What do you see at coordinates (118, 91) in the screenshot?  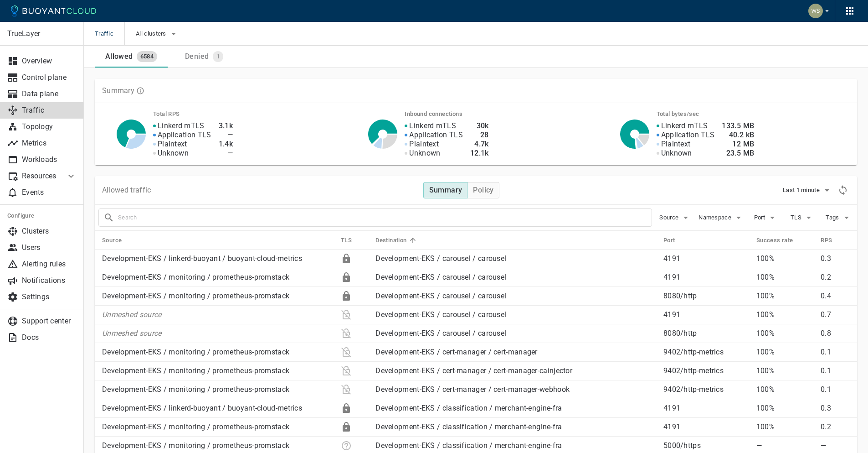 I see `p: Summary` at bounding box center [118, 91].